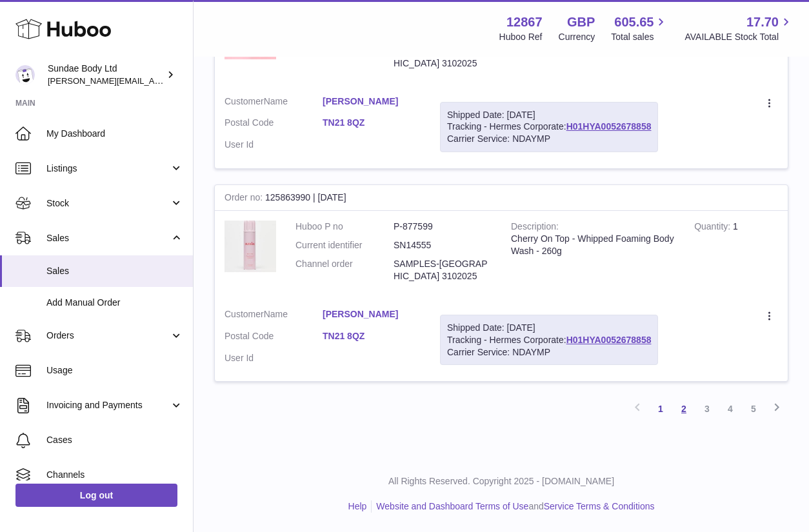 Image resolution: width=809 pixels, height=532 pixels. Describe the element at coordinates (754, 409) in the screenshot. I see `a: 5` at that location.